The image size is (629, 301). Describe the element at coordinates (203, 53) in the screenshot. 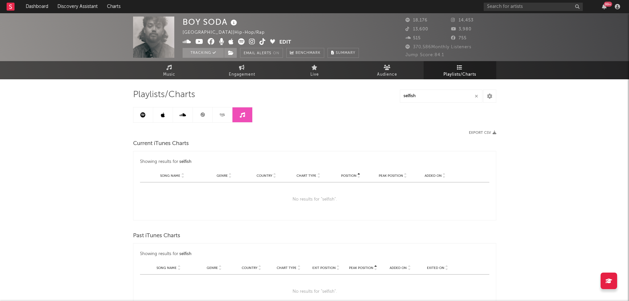

I see `button: Tracking` at that location.